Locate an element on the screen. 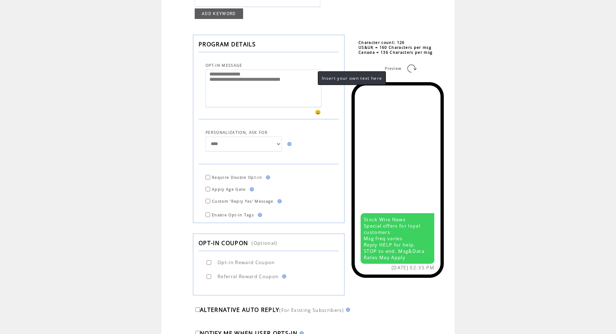  span: Referral Reward Coupon is located at coordinates (248, 276).